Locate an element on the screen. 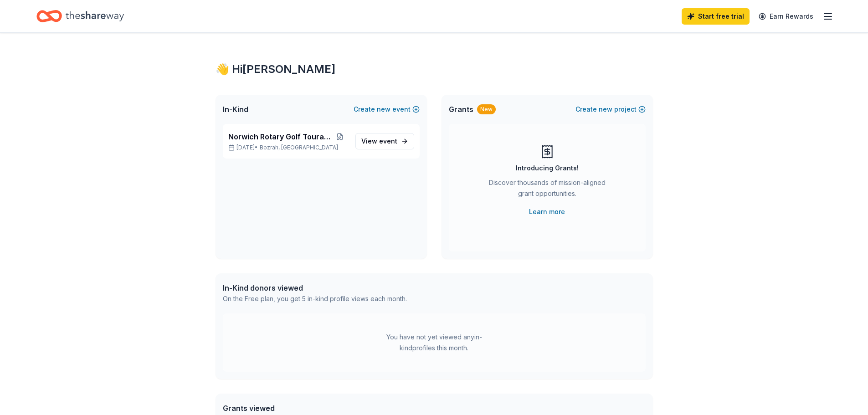 The height and width of the screenshot is (415, 868). a: Home is located at coordinates (80, 16).